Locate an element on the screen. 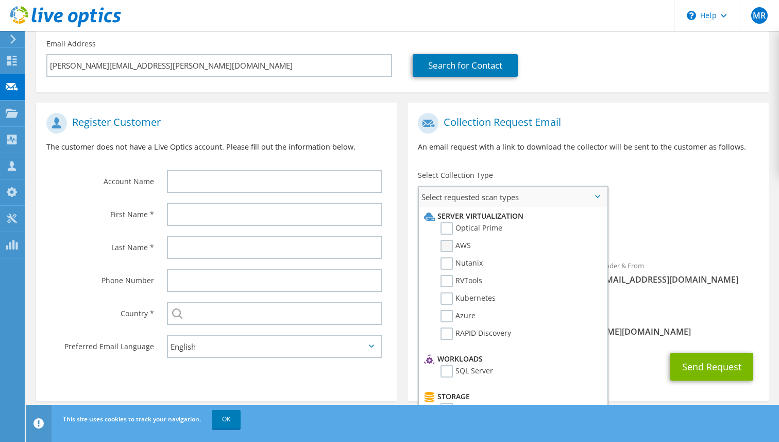  label: Preferred Email Language is located at coordinates (100, 343).